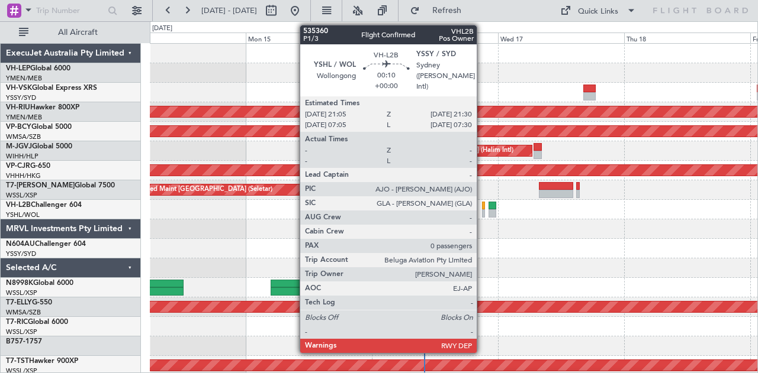 The height and width of the screenshot is (373, 758). I want to click on span: VP-CJR, so click(18, 166).